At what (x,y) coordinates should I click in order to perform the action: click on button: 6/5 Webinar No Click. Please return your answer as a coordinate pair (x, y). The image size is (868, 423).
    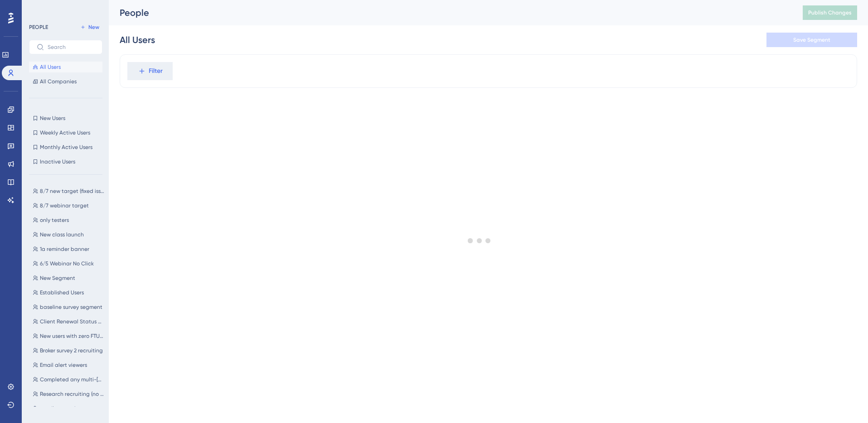
    Looking at the image, I should click on (68, 263).